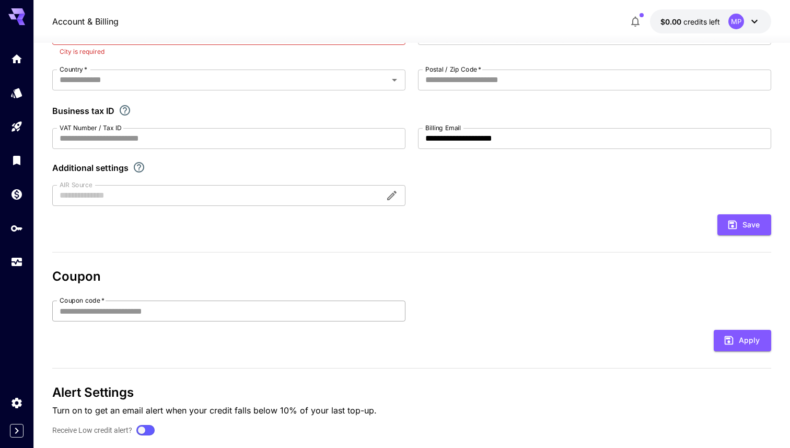 Image resolution: width=790 pixels, height=448 pixels. Describe the element at coordinates (412, 276) in the screenshot. I see `h3: Coupon` at that location.